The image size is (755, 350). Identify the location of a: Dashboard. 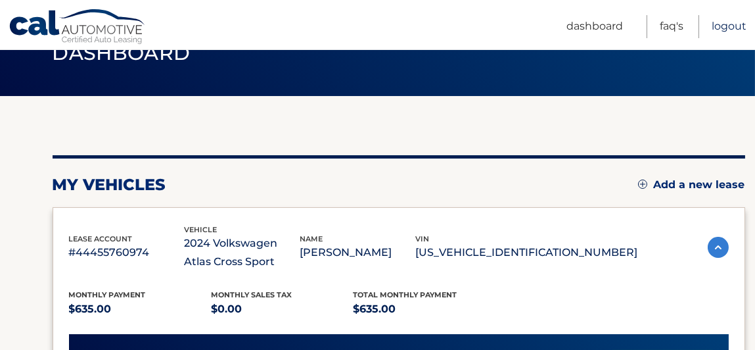
(595, 26).